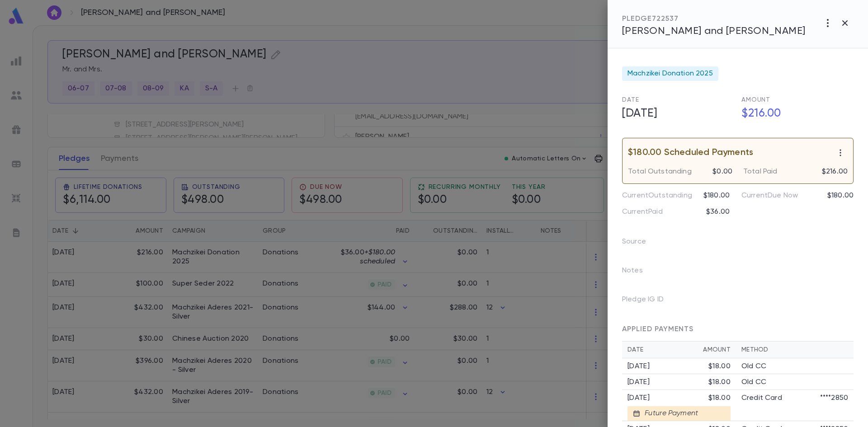 The height and width of the screenshot is (427, 868). What do you see at coordinates (665, 349) in the screenshot?
I see `div: Date` at bounding box center [665, 349].